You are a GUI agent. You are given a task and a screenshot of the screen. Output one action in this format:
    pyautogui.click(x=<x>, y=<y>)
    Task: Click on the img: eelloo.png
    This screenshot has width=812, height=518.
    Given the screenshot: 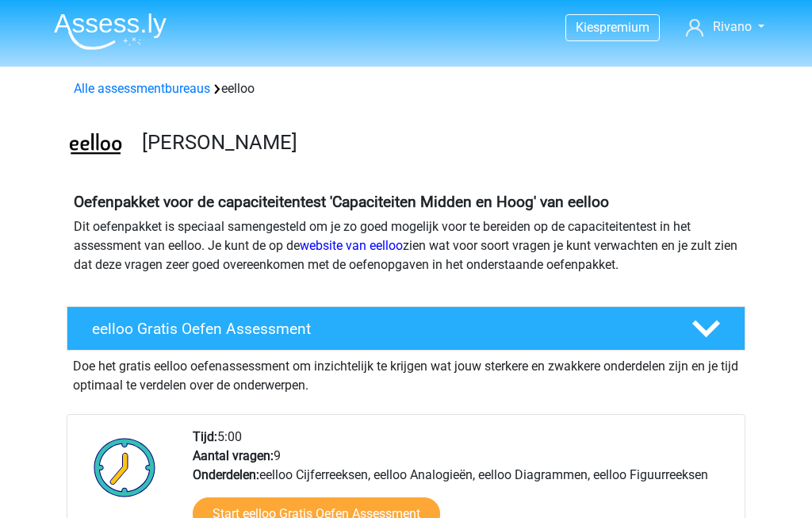 What is the action you would take?
    pyautogui.click(x=95, y=145)
    